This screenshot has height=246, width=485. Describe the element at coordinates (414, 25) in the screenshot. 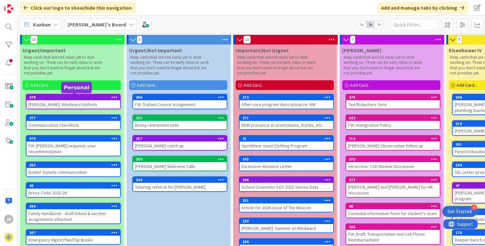

I see `input: Quick Filter...` at that location.